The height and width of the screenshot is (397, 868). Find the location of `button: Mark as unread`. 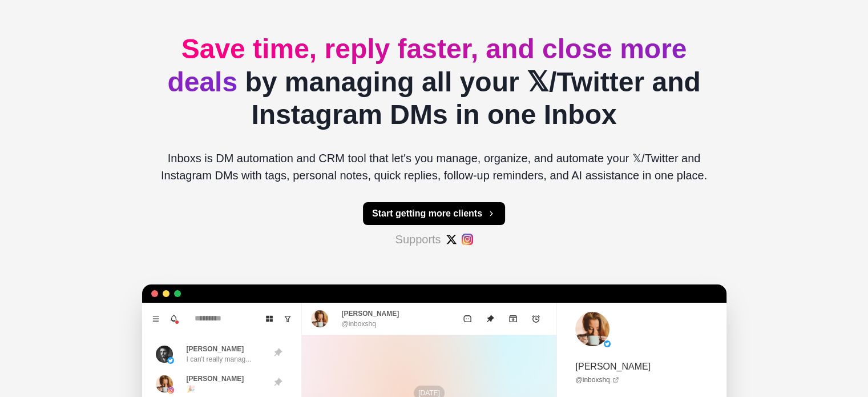

button: Mark as unread is located at coordinates (467, 319).